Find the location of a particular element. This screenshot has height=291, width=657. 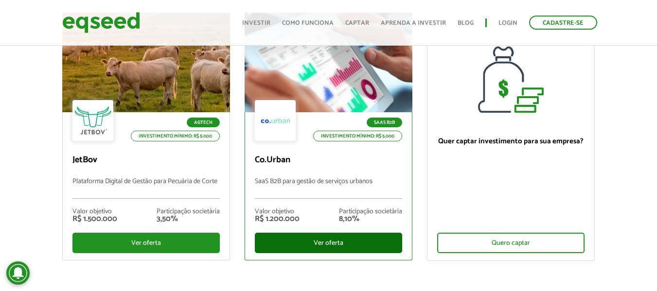

p: Quer captar investimento para sua empresa? is located at coordinates (510, 141).